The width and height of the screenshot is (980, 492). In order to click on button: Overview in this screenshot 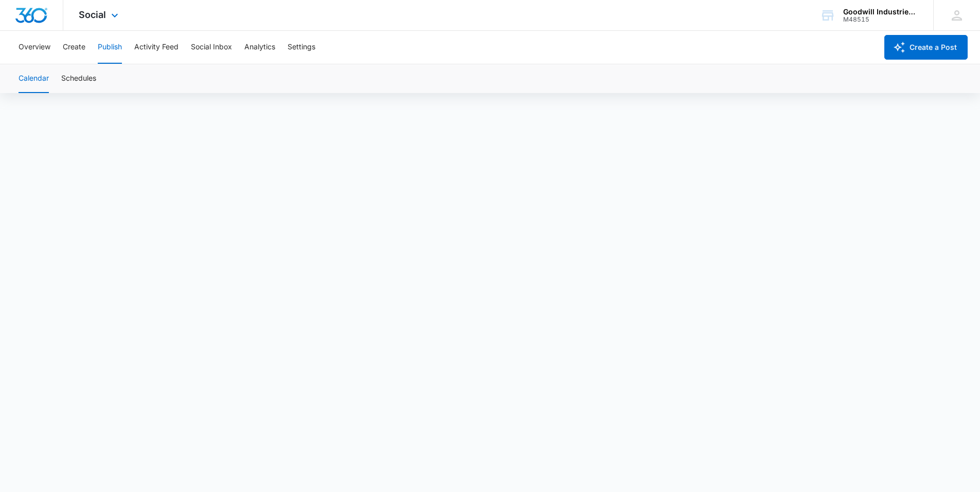, I will do `click(34, 47)`.